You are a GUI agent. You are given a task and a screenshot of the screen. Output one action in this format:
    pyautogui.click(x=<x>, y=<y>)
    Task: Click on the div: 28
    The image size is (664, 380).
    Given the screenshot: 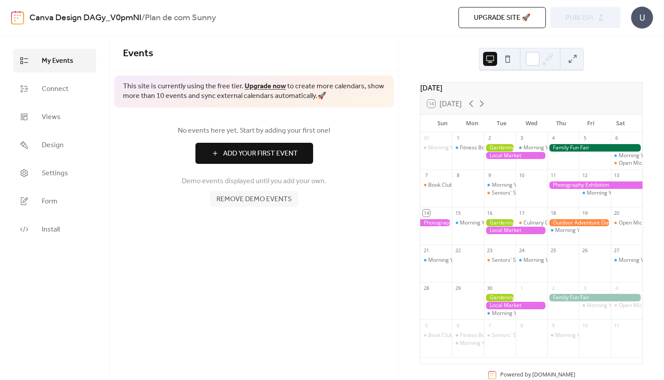 What is the action you would take?
    pyautogui.click(x=426, y=288)
    